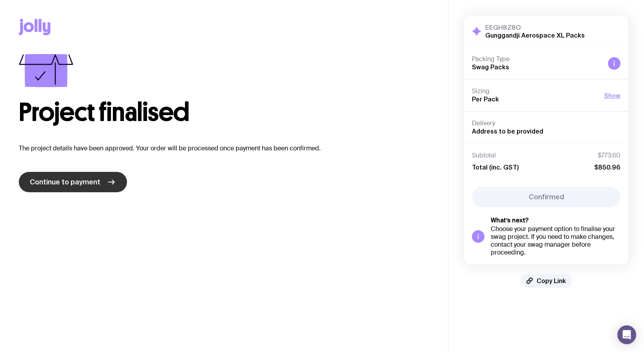 This screenshot has height=352, width=644. I want to click on span: $773.60, so click(609, 156).